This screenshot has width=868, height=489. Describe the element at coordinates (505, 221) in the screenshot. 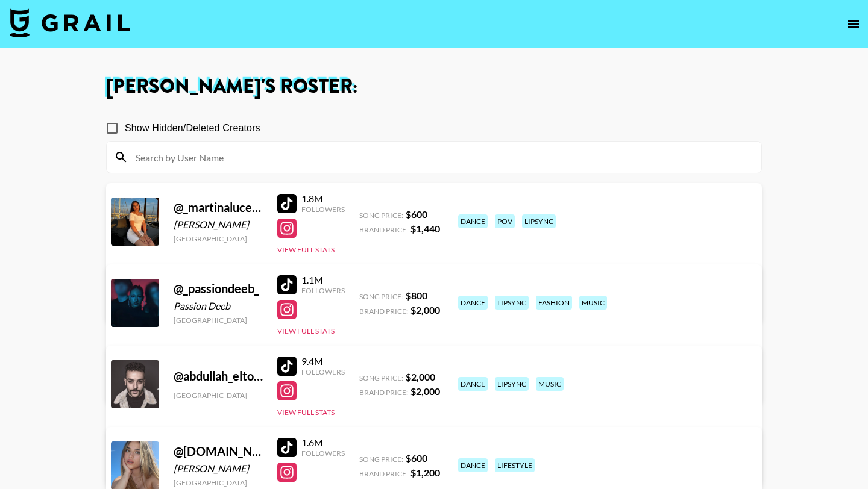

I see `div: pov` at that location.